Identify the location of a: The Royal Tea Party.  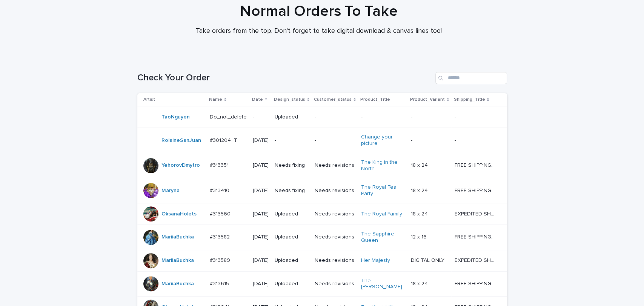
(383, 191).